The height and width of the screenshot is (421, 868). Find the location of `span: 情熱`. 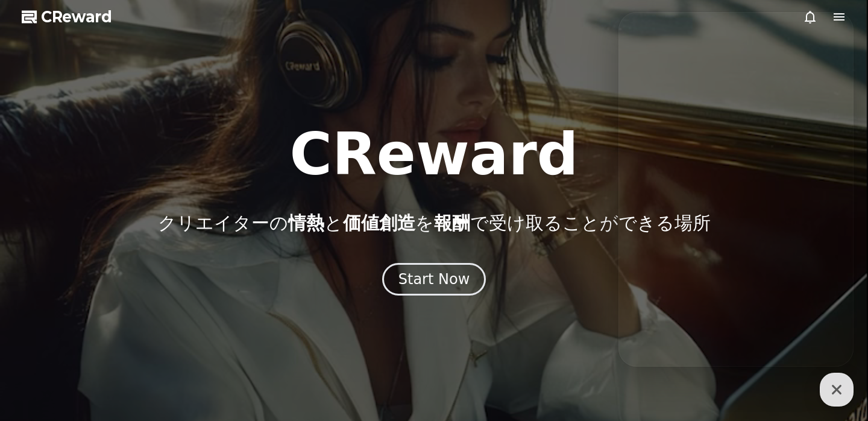

span: 情熱 is located at coordinates (307, 222).